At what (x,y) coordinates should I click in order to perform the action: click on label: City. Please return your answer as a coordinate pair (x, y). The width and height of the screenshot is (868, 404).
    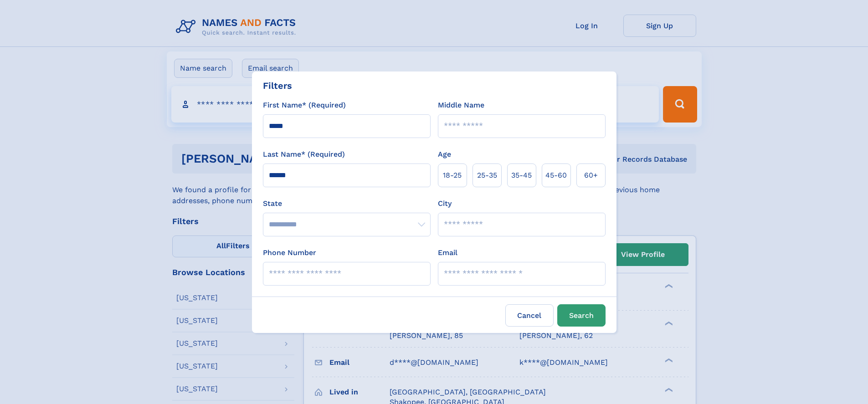
    Looking at the image, I should click on (445, 204).